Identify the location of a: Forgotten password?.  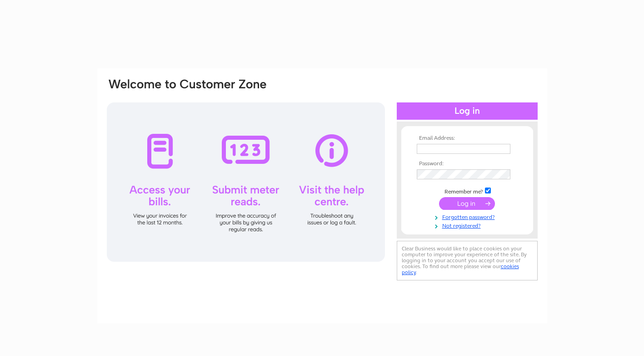
(468, 216).